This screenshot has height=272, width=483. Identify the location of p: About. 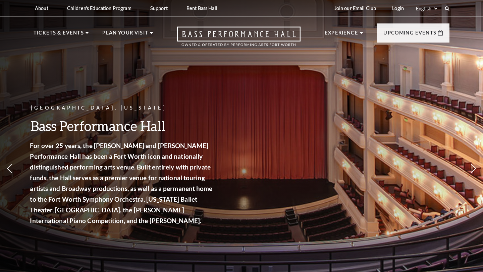
(42, 8).